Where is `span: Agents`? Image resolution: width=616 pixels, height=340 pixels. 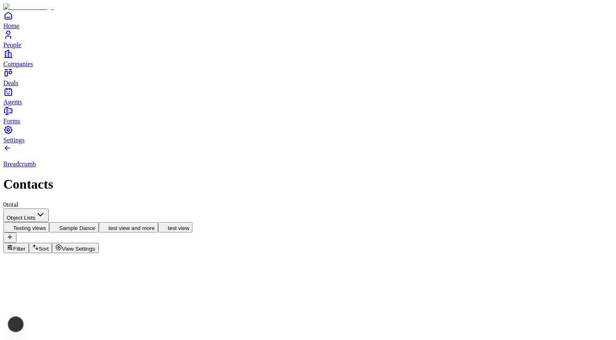 span: Agents is located at coordinates (12, 102).